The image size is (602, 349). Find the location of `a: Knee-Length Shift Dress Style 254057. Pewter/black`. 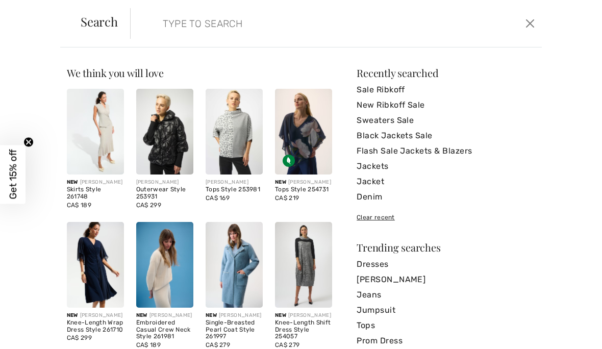

a: Knee-Length Shift Dress Style 254057. Pewter/black is located at coordinates (304, 265).